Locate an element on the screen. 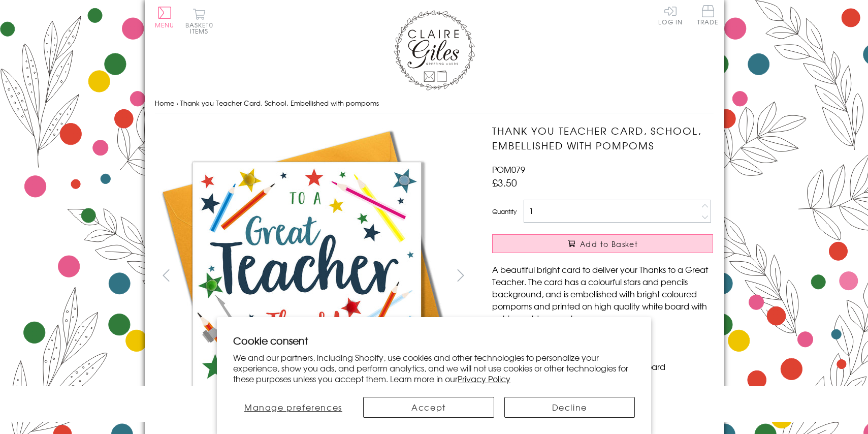  button: prev is located at coordinates (166, 275).